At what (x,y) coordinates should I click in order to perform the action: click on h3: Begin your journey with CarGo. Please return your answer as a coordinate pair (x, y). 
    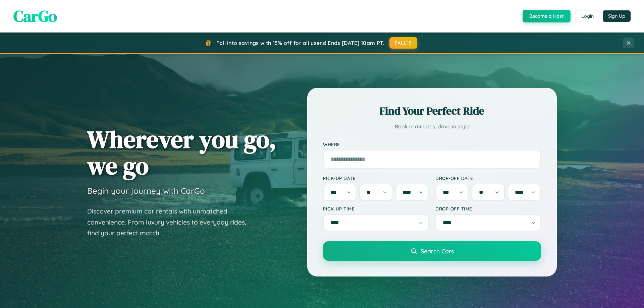
    Looking at the image, I should click on (146, 191).